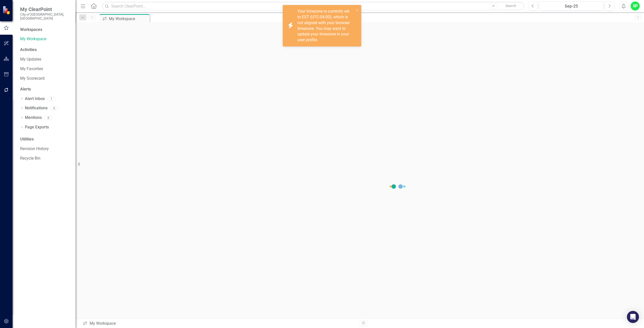 The width and height of the screenshot is (644, 328). I want to click on a: My Workspace, so click(45, 39).